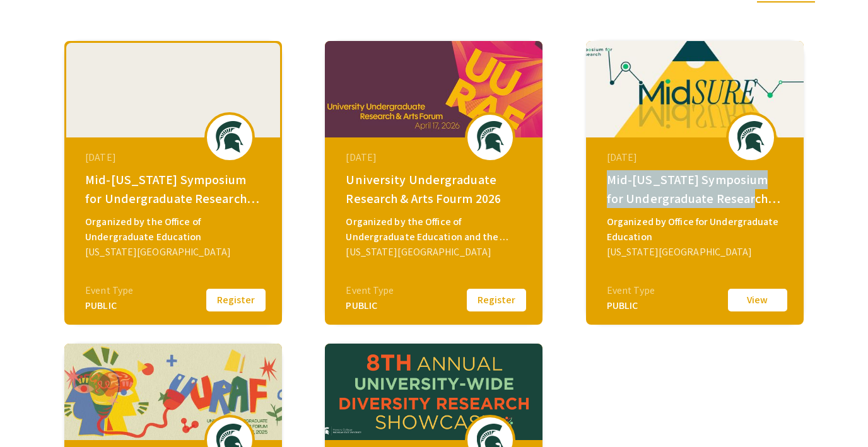 This screenshot has height=447, width=868. Describe the element at coordinates (694, 89) in the screenshot. I see `img: mid-sure2025_eventCoverPhoto_86d1f7__thumb.jpg` at that location.